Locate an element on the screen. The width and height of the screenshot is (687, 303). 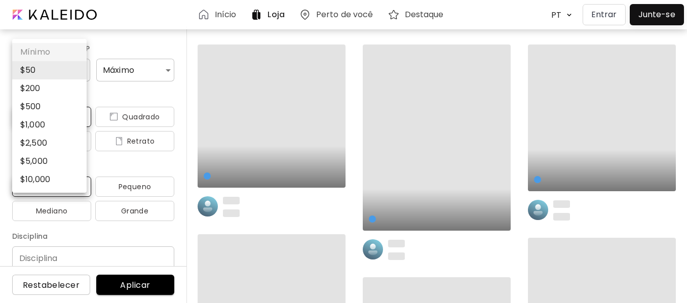
li: $ 1,000 is located at coordinates (49, 125).